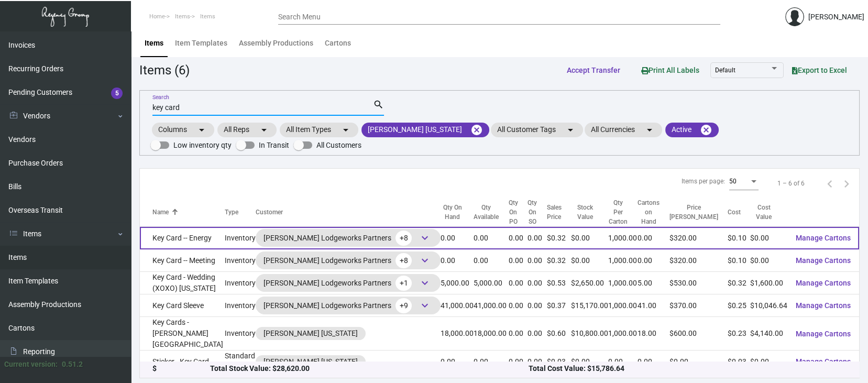 This screenshot has width=868, height=383. What do you see at coordinates (623, 130) in the screenshot?
I see `mat-chip: All Currencies` at bounding box center [623, 130].